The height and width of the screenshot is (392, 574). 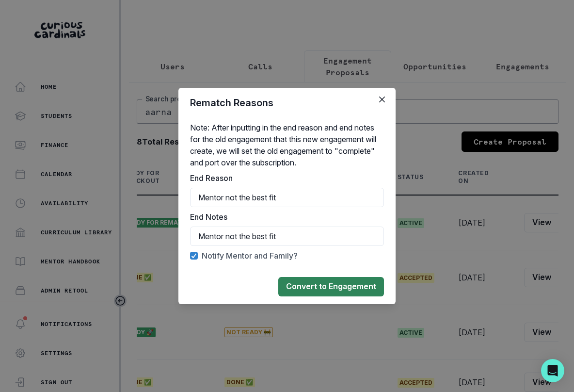 I want to click on header: Rematch Reasons, so click(x=287, y=103).